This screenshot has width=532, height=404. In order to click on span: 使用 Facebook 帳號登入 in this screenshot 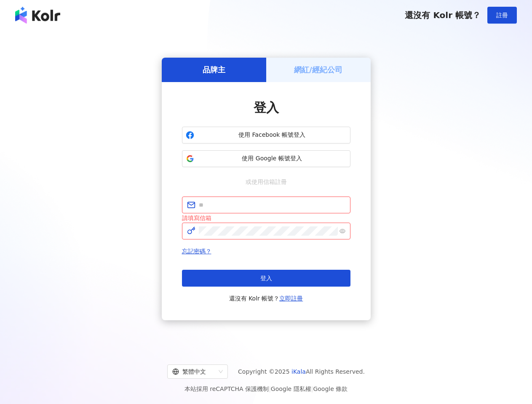, I will do `click(272, 135)`.